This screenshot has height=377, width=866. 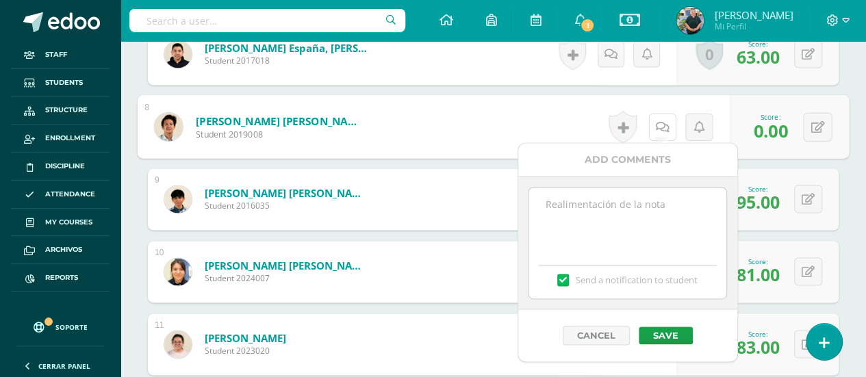 What do you see at coordinates (588, 25) in the screenshot?
I see `span: 1` at bounding box center [588, 25].